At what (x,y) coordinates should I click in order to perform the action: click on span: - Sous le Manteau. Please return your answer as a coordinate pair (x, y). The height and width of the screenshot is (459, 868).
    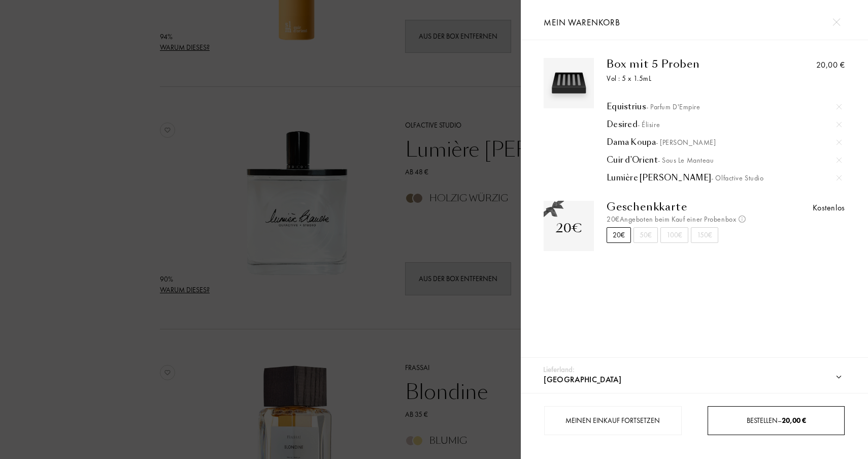
    Looking at the image, I should click on (686, 160).